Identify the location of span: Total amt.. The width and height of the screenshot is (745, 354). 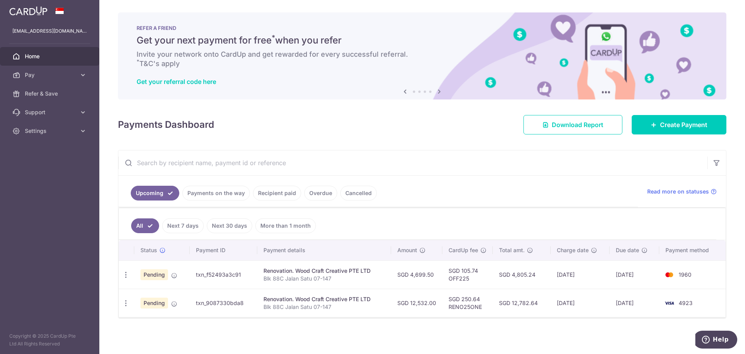
(512, 250).